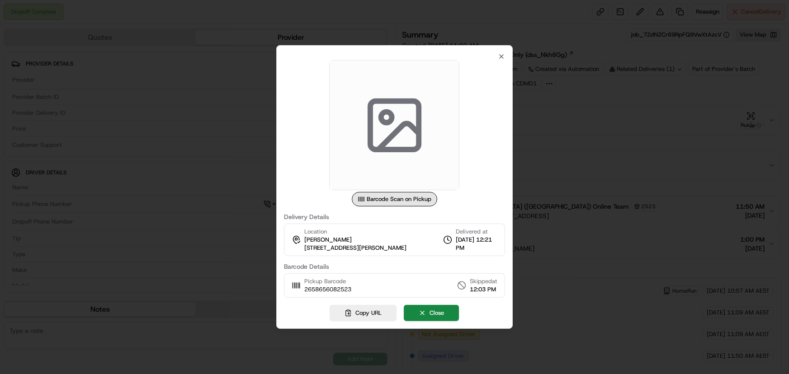 This screenshot has width=789, height=374. I want to click on button: Copy URL, so click(363, 313).